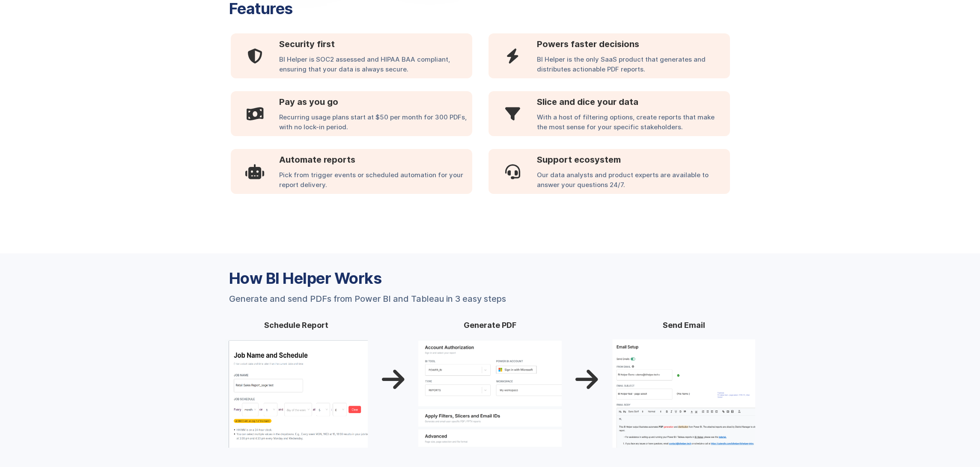  Describe the element at coordinates (376, 182) in the screenshot. I see `div: Pick from trigger events or scheduled automation for your report delivery.` at that location.